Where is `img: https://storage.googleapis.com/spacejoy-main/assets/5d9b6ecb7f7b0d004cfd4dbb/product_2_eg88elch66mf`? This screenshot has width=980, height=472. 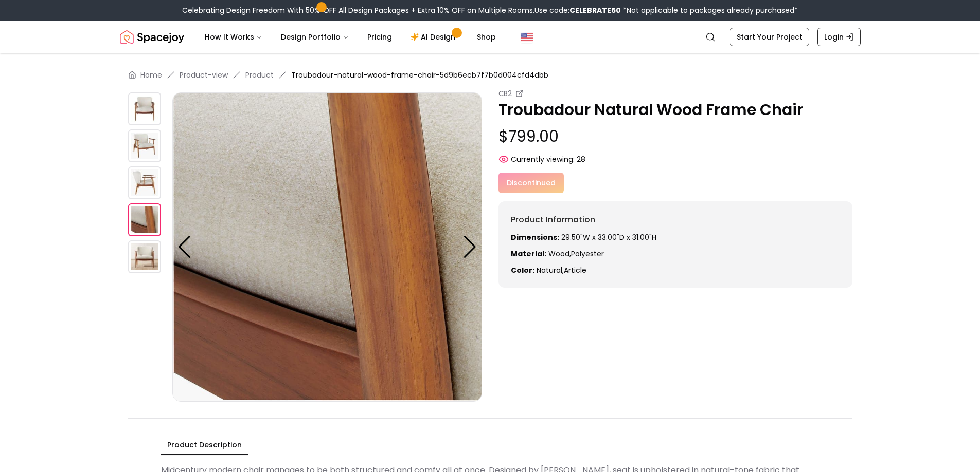 img: https://storage.googleapis.com/spacejoy-main/assets/5d9b6ecb7f7b0d004cfd4dbb/product_2_eg88elch66mf is located at coordinates (144, 183).